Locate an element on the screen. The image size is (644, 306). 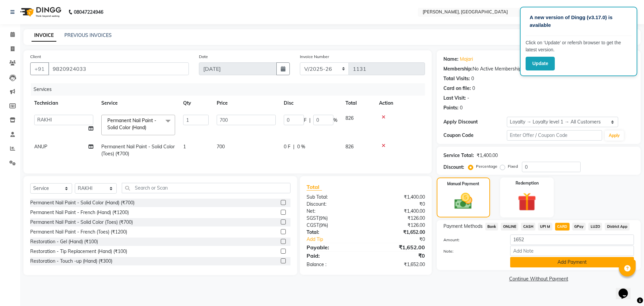
input: Enter Offer / Coupon Code is located at coordinates (555, 135).